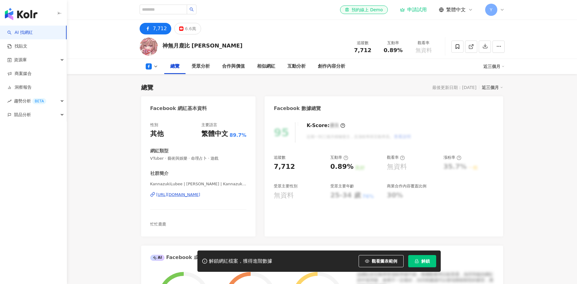 This screenshot has height=284, width=577. What do you see at coordinates (187, 29) in the screenshot?
I see `button: 6.6萬` at bounding box center [187, 29].